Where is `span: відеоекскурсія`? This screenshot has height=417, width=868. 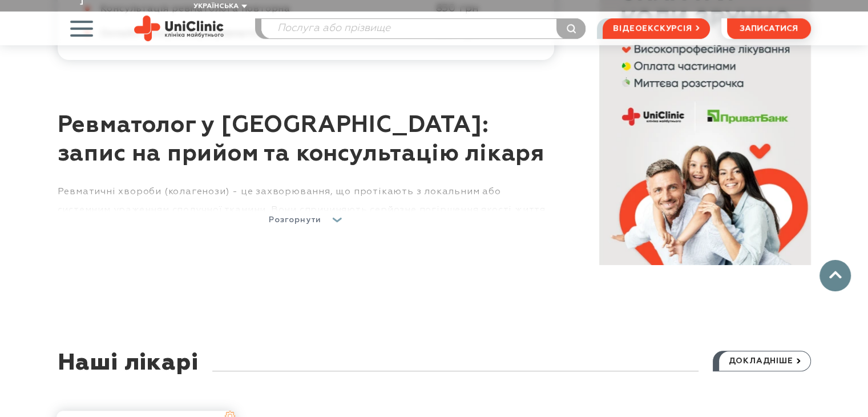
span: відеоекскурсія is located at coordinates (653, 29).